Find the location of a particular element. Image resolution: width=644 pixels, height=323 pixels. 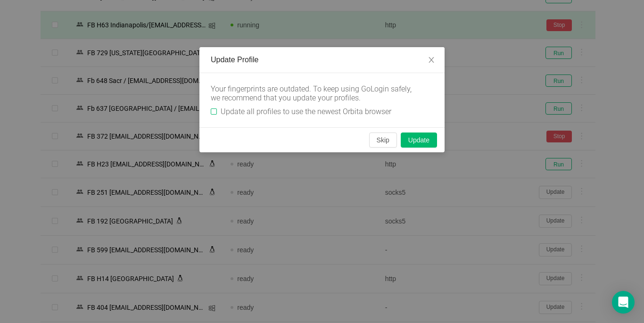

button: Update is located at coordinates (418, 140).